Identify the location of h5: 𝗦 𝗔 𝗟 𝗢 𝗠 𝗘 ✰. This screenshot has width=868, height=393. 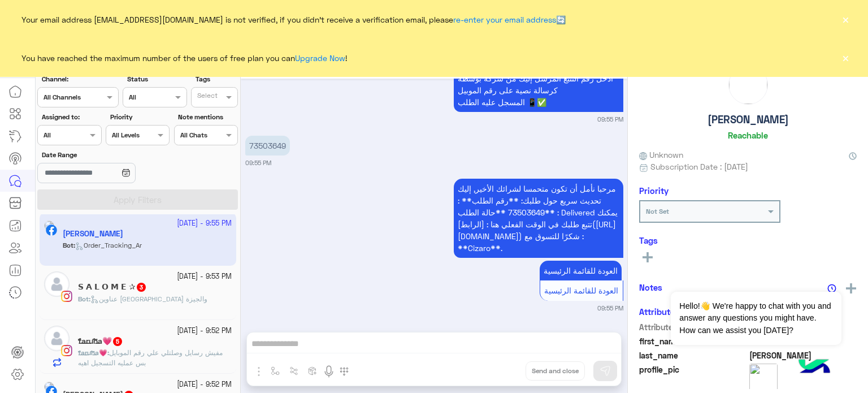
(112, 287).